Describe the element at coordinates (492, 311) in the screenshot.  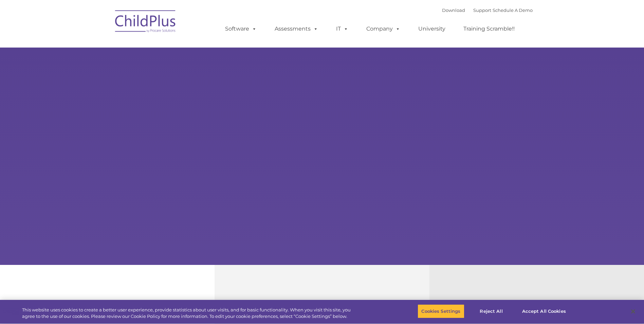
I see `button: Reject All` at that location.